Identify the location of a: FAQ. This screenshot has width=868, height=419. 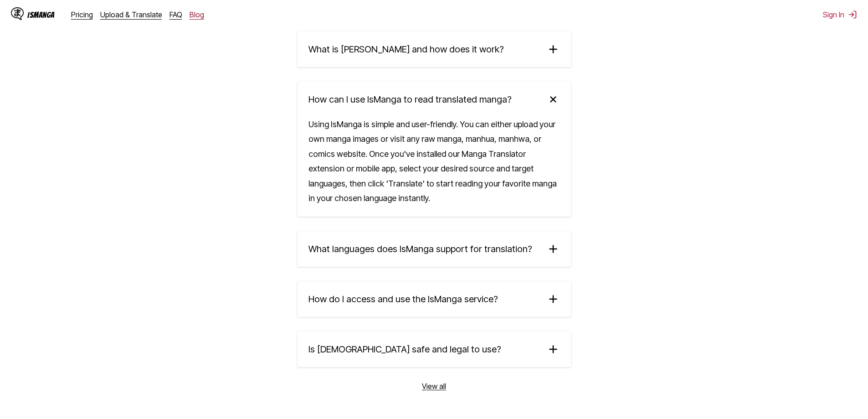
(176, 15).